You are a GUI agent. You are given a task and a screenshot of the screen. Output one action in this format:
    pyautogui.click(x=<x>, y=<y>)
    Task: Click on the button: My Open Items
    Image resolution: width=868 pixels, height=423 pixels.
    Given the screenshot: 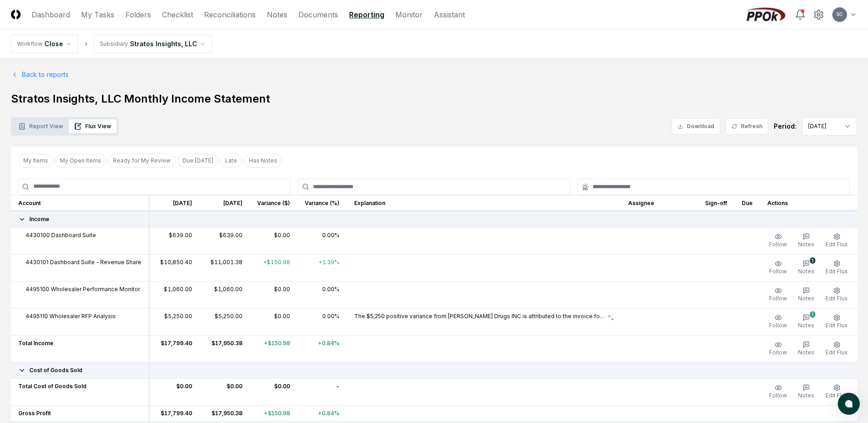 What is the action you would take?
    pyautogui.click(x=81, y=160)
    